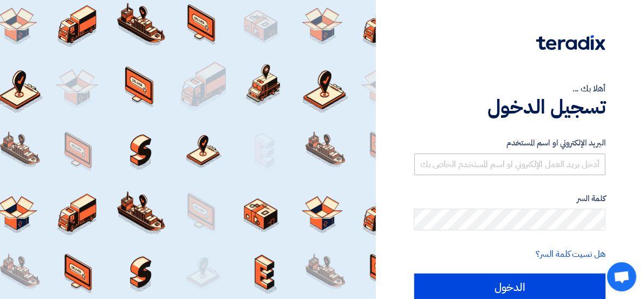 The width and height of the screenshot is (644, 299). What do you see at coordinates (509, 143) in the screenshot?
I see `label: البريد الإلكتروني او اسم المستخدم` at bounding box center [509, 143].